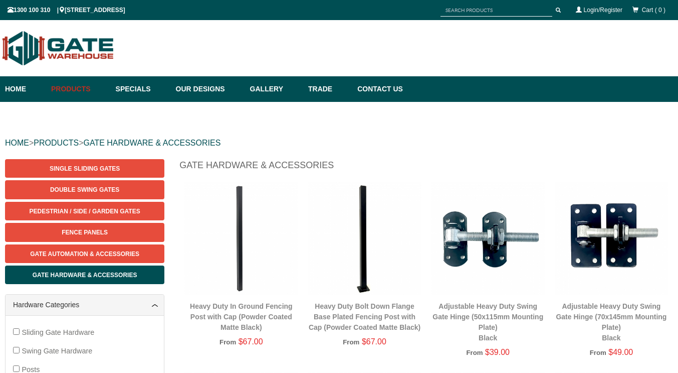  I want to click on a: Login/Register, so click(603, 10).